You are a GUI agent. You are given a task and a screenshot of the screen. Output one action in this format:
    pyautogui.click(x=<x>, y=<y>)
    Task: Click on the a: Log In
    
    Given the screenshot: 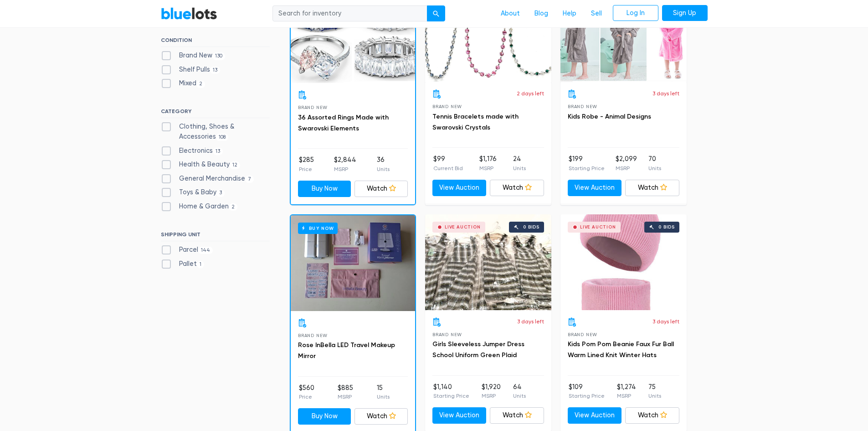 What is the action you would take?
    pyautogui.click(x=635, y=13)
    